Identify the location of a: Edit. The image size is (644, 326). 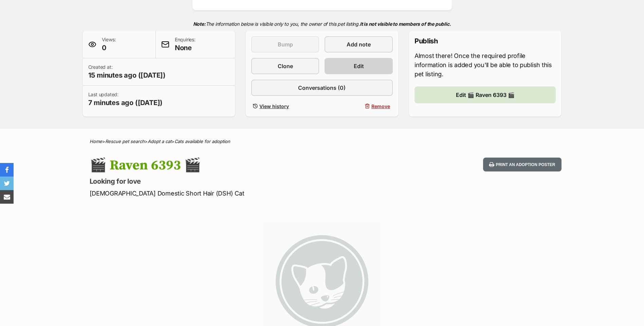
(359, 66).